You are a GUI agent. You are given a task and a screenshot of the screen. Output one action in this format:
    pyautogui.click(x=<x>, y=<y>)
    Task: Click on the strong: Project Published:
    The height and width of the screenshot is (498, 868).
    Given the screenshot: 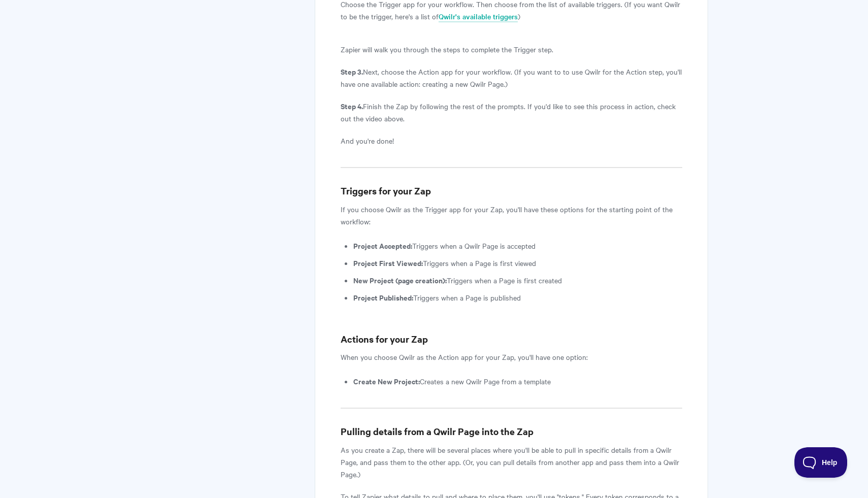 What is the action you would take?
    pyautogui.click(x=383, y=297)
    